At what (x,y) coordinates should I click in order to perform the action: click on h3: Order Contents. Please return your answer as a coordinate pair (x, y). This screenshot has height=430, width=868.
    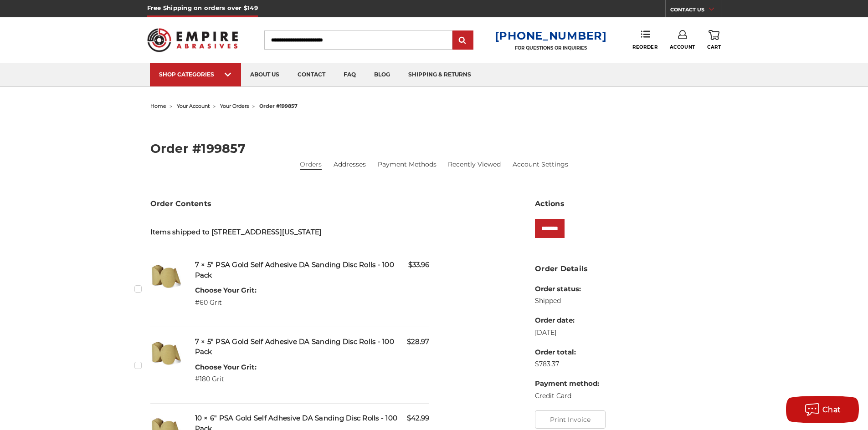
    Looking at the image, I should click on (290, 204).